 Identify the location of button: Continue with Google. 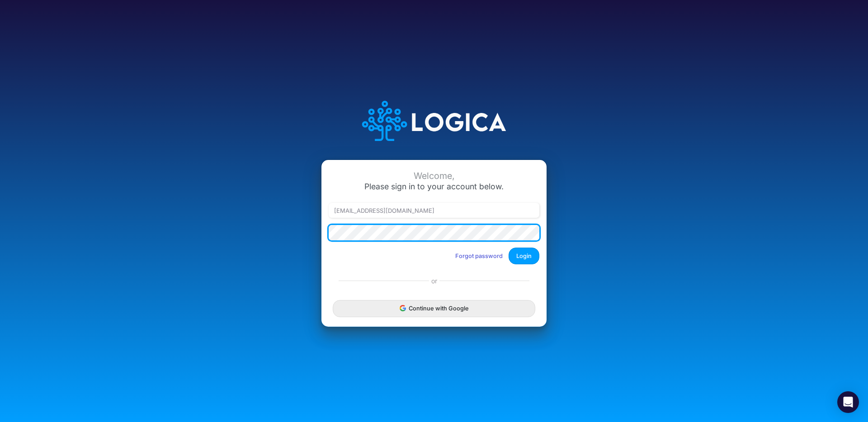
(434, 308).